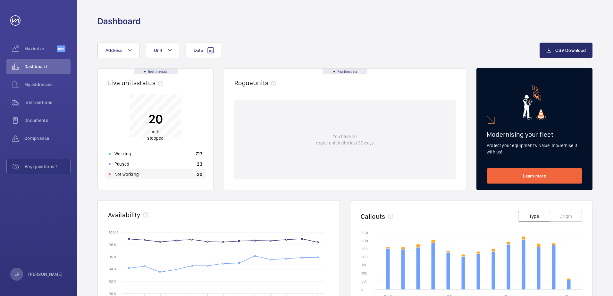  Describe the element at coordinates (158, 50) in the screenshot. I see `span: Unit` at that location.